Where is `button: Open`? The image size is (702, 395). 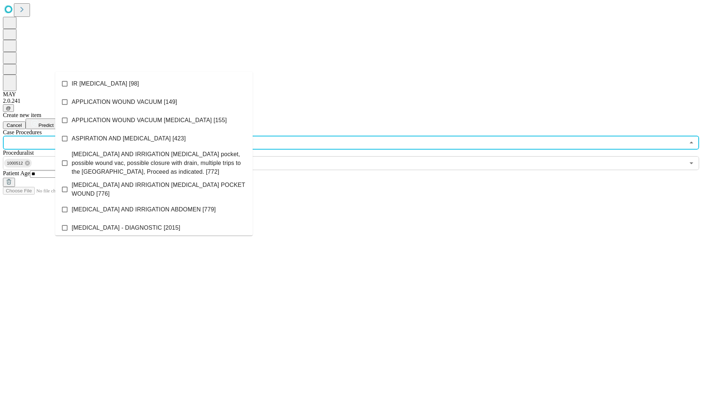
button: Open is located at coordinates (692, 163).